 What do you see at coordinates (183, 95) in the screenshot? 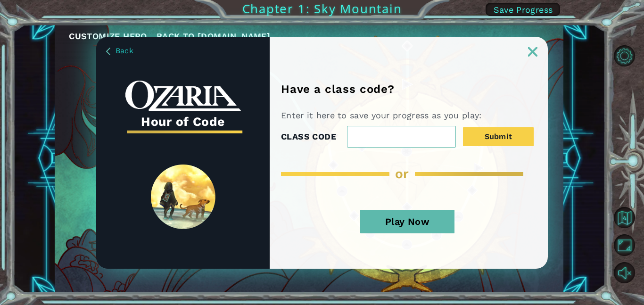
I see `img: whiteOzariaWordmark.png` at bounding box center [183, 95].